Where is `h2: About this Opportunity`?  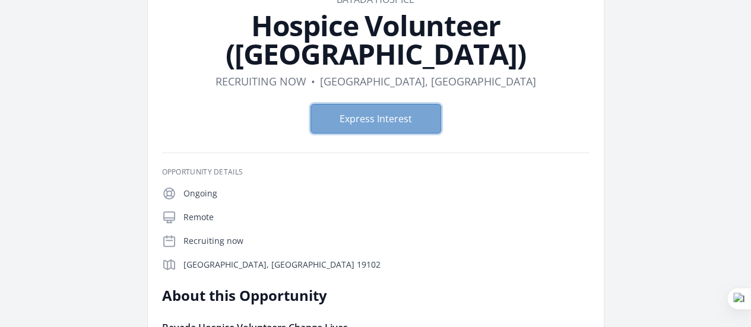 h2: About this Opportunity is located at coordinates (336, 296).